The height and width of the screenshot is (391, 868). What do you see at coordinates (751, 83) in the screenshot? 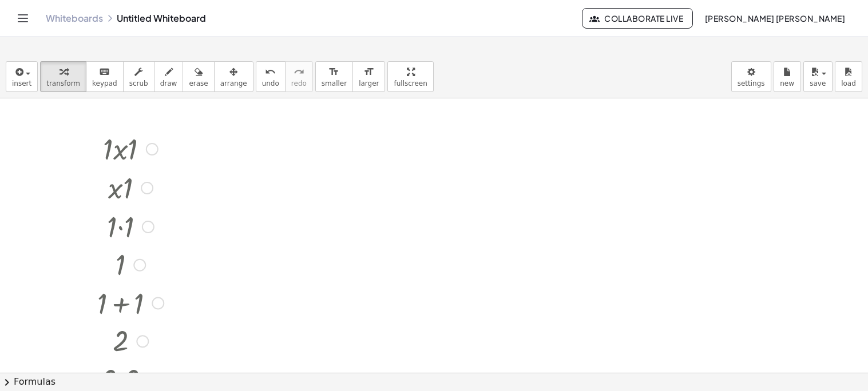
I see `span: settings` at bounding box center [751, 83].